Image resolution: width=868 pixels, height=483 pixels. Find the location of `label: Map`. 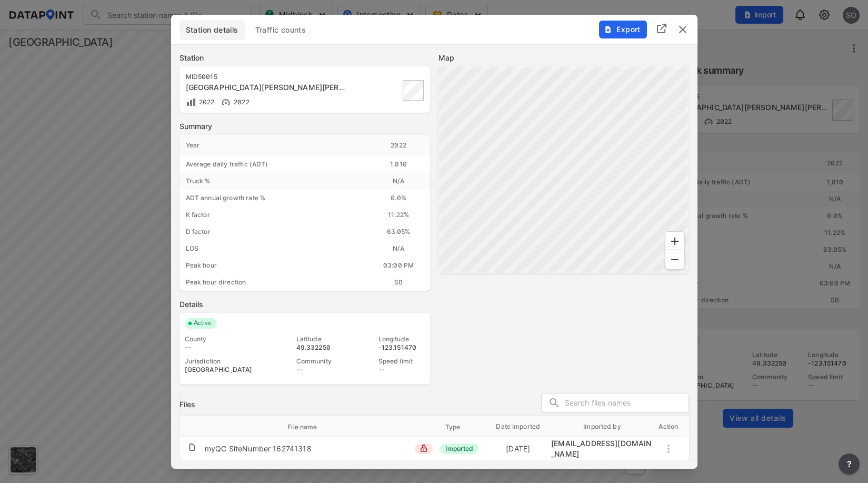

label: Map is located at coordinates (564, 58).